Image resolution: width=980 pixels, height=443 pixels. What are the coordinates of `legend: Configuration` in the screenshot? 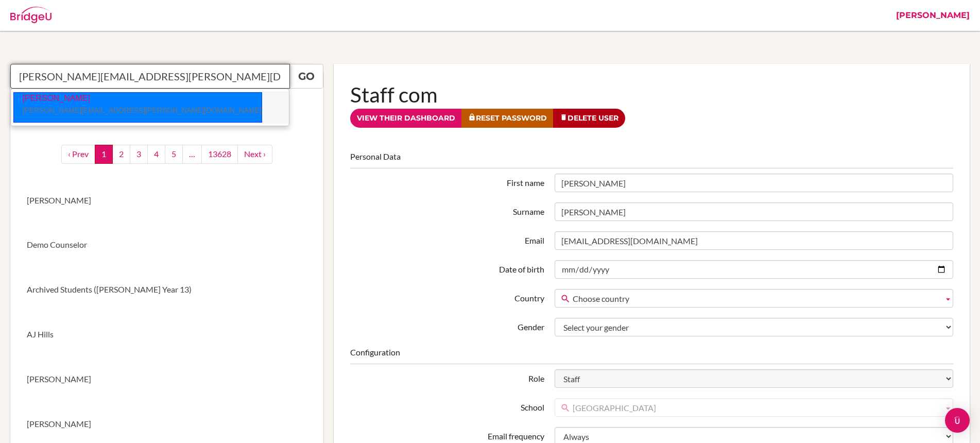 It's located at (651, 355).